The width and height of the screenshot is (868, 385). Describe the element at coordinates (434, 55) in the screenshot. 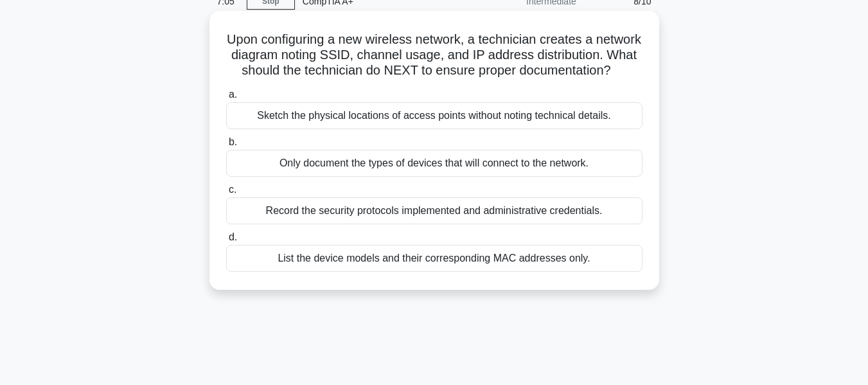

I see `h5: Upon configuring a new wireless network, a technician creates a network diagram noting SSID, chan...` at that location.